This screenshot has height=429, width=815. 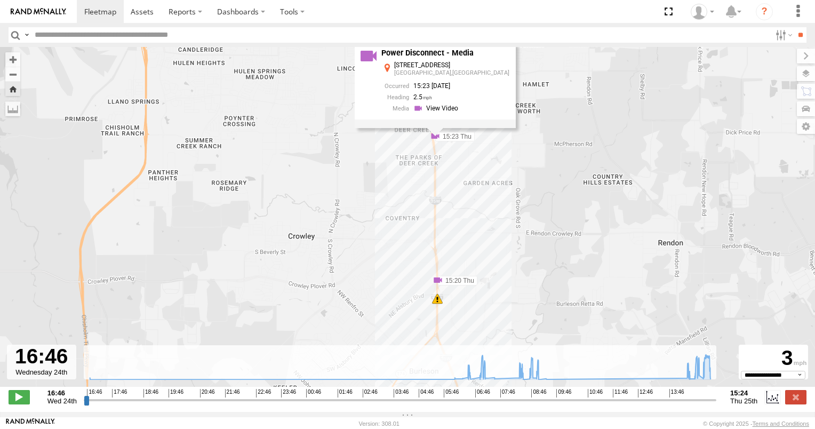 What do you see at coordinates (19, 397) in the screenshot?
I see `label: Play/Stop` at bounding box center [19, 397].